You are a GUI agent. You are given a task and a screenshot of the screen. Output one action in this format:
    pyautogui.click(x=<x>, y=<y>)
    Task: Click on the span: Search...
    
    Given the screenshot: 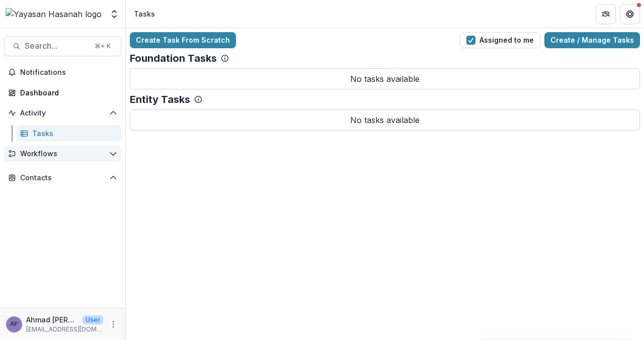 What is the action you would take?
    pyautogui.click(x=56, y=46)
    